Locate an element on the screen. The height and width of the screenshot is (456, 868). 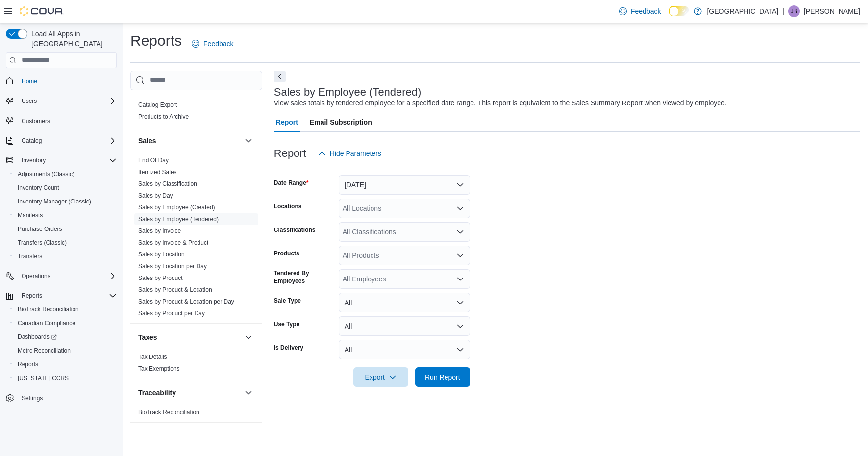
button: Open list of options is located at coordinates (460, 208).